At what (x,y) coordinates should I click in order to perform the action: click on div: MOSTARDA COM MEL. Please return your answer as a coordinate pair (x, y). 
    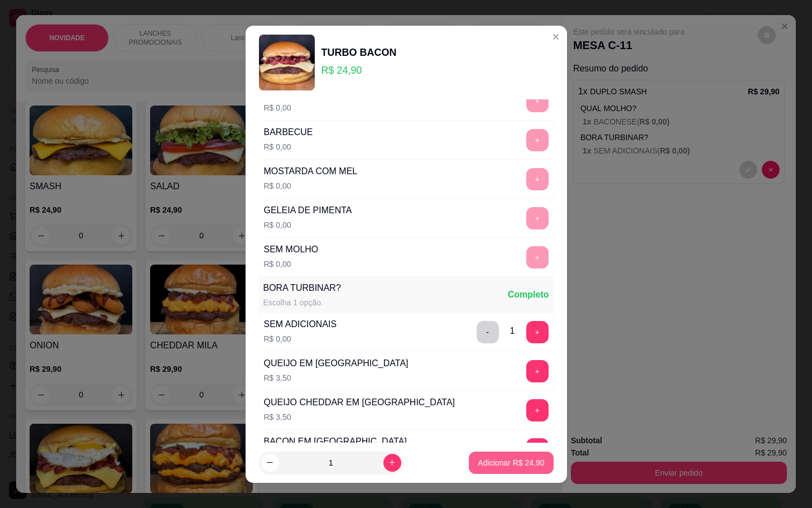
    Looking at the image, I should click on (311, 171).